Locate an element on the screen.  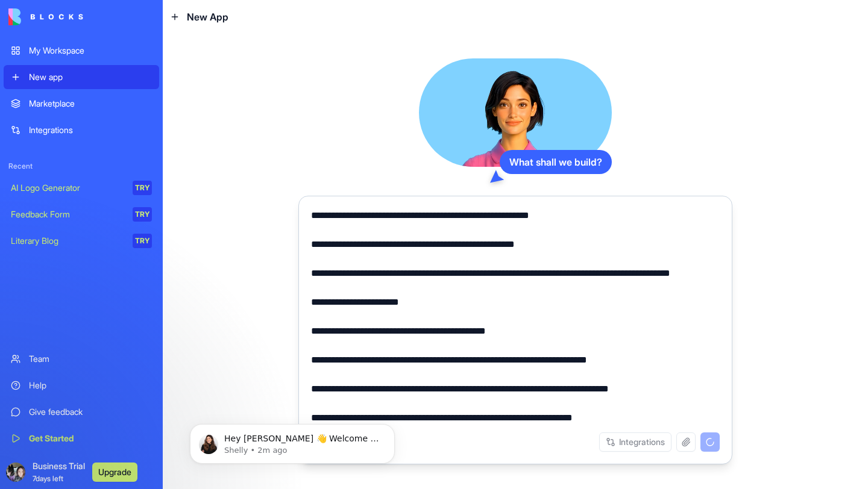
a: Literary BlogTRY is located at coordinates (82, 241).